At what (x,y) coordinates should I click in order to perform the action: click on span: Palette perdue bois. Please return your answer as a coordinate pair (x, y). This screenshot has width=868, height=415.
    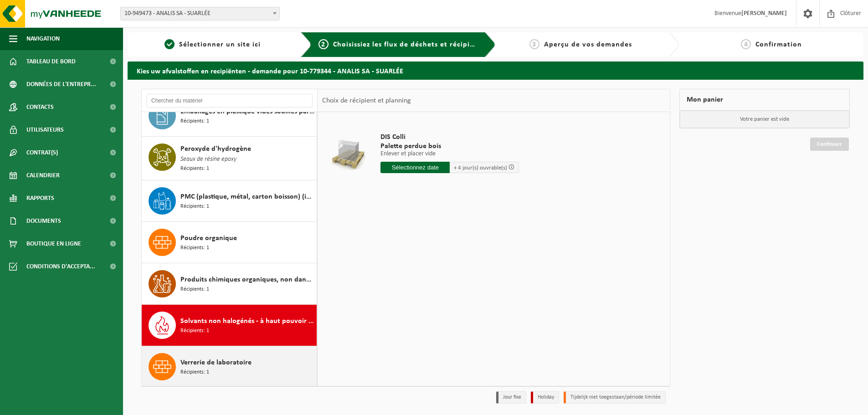
    Looking at the image, I should click on (449, 146).